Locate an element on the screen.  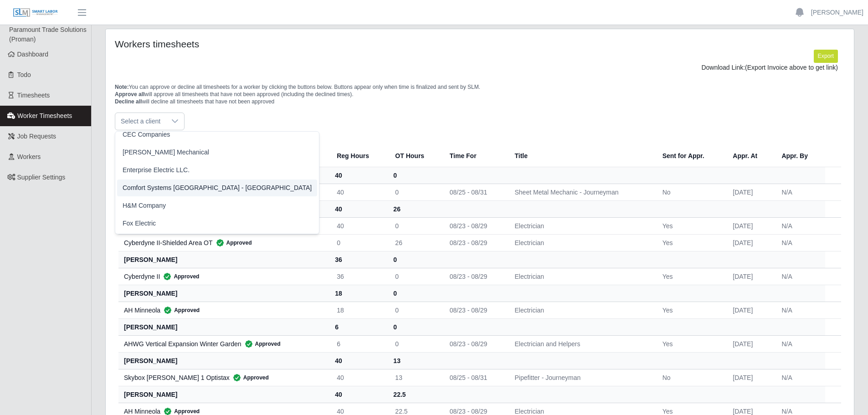
th: 13 is located at coordinates (415, 360).